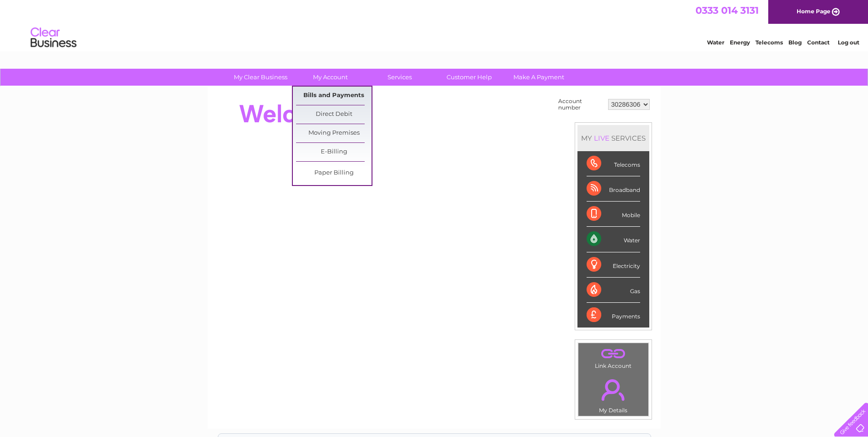 The width and height of the screenshot is (868, 437). Describe the element at coordinates (400, 77) in the screenshot. I see `a: Services` at that location.